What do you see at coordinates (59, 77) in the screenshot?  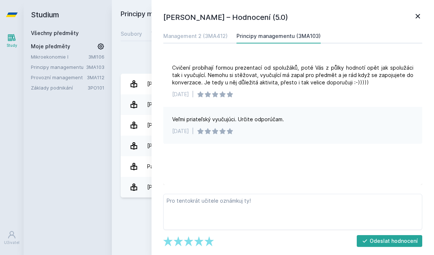 I see `a: Provozní management` at bounding box center [59, 77].